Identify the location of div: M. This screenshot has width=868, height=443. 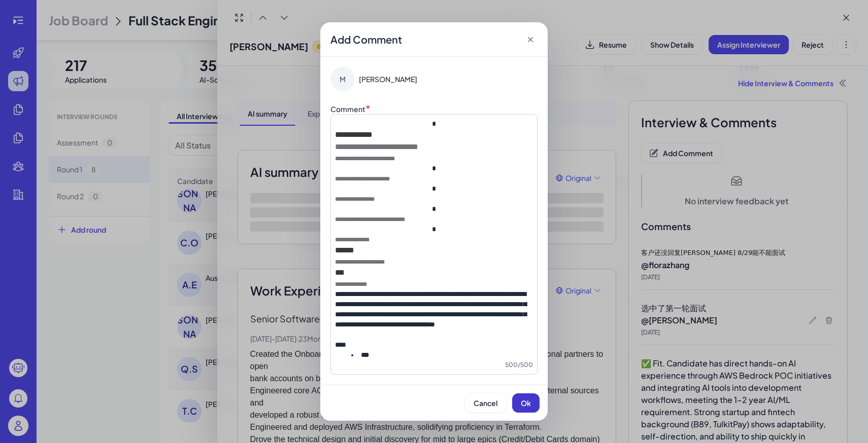
(343, 79).